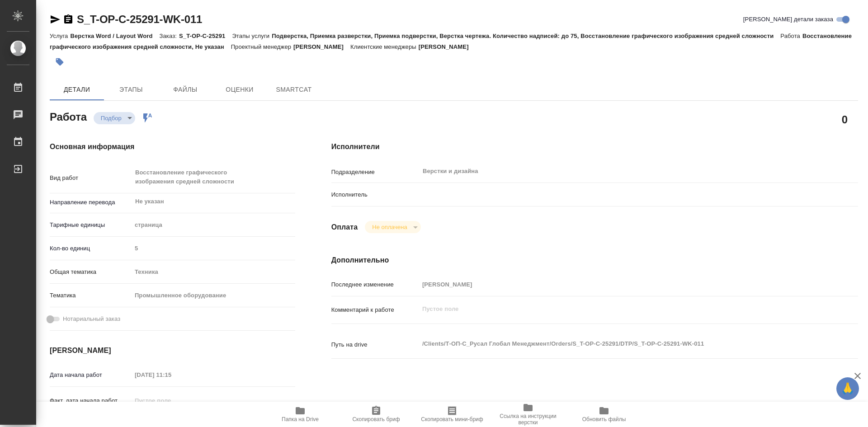 This screenshot has width=868, height=427. I want to click on p: Подразделение, so click(375, 172).